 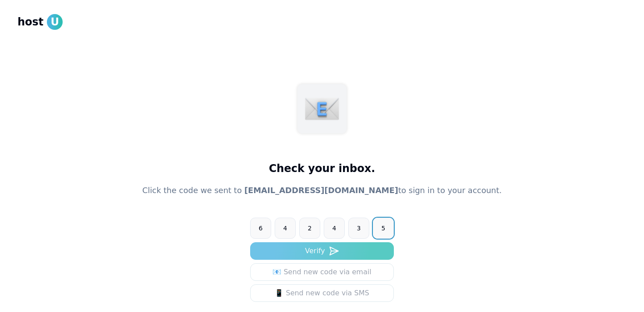 What do you see at coordinates (40, 22) in the screenshot?
I see `a: hostU` at bounding box center [40, 22].